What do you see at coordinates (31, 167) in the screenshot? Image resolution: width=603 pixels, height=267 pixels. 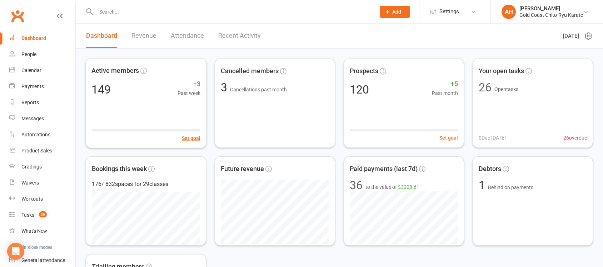 I see `div: Gradings` at bounding box center [31, 167].